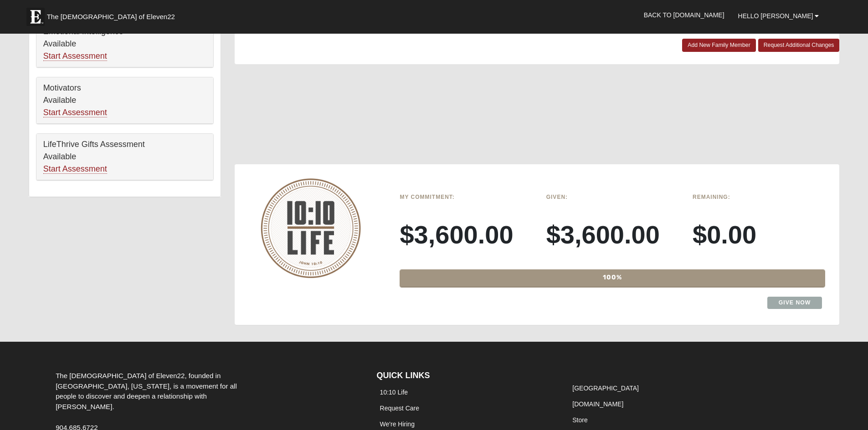 The height and width of the screenshot is (430, 868). I want to click on a: Request Care, so click(400, 408).